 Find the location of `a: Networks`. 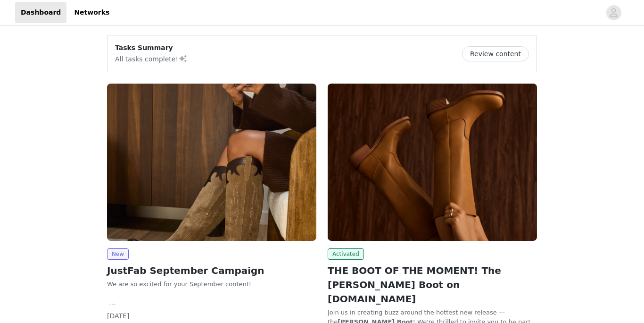

a: Networks is located at coordinates (91, 12).